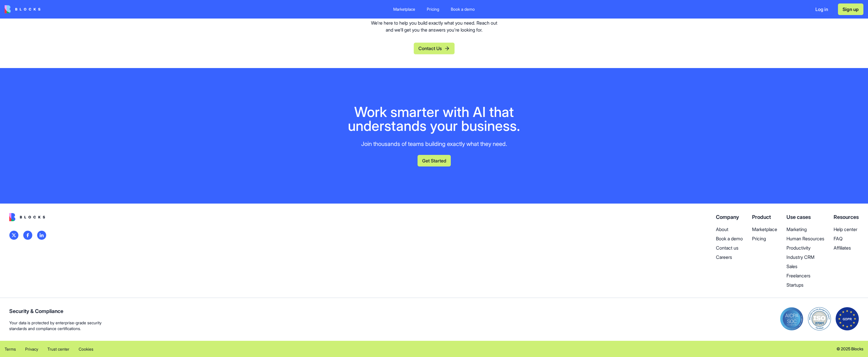  I want to click on p: Freelancers, so click(805, 275).